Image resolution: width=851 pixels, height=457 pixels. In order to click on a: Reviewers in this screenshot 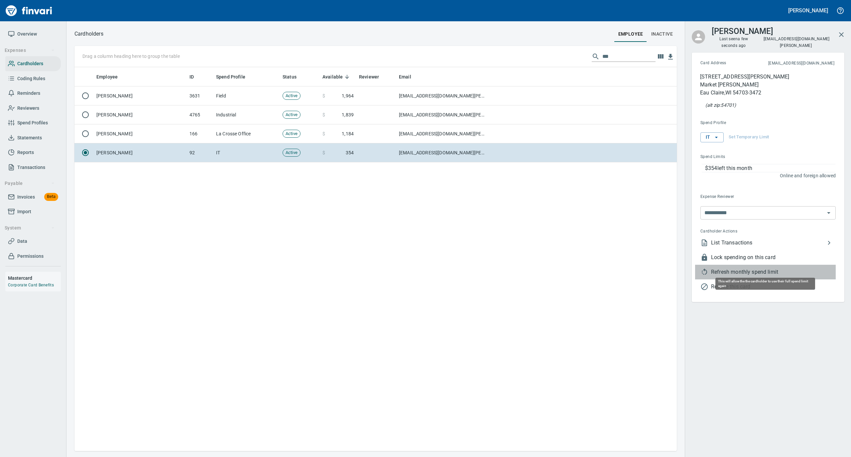, I will do `click(33, 108)`.